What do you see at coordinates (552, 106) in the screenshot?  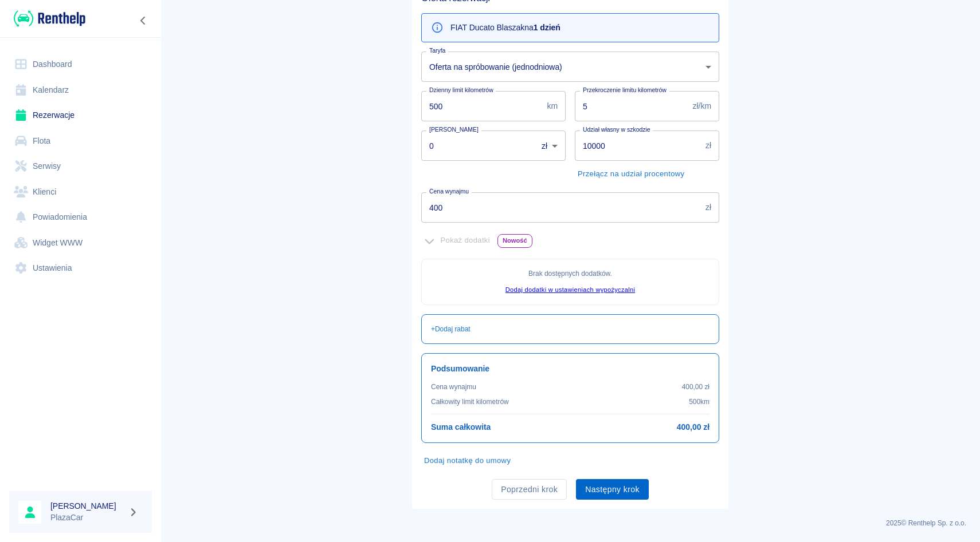 I see `p: km` at bounding box center [552, 106].